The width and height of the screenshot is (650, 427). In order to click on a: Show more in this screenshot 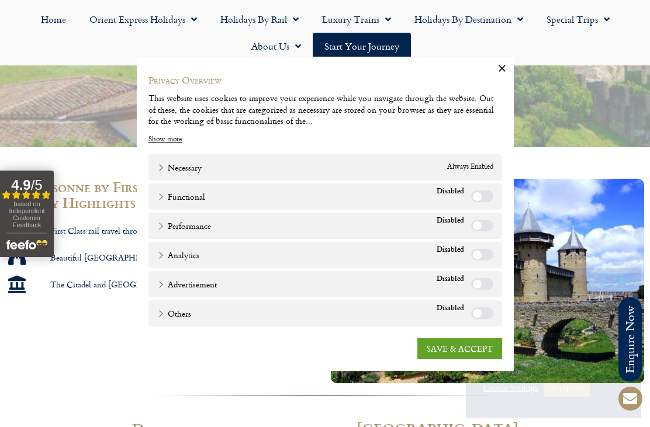, I will do `click(165, 139)`.